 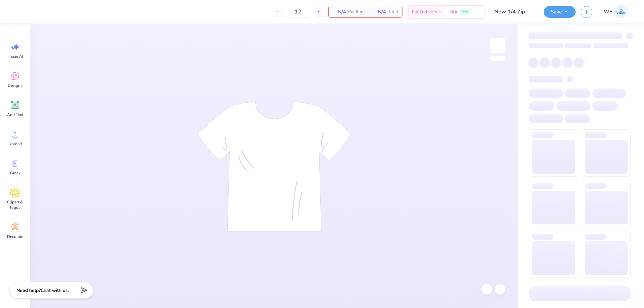 I want to click on span: Free, so click(x=465, y=12).